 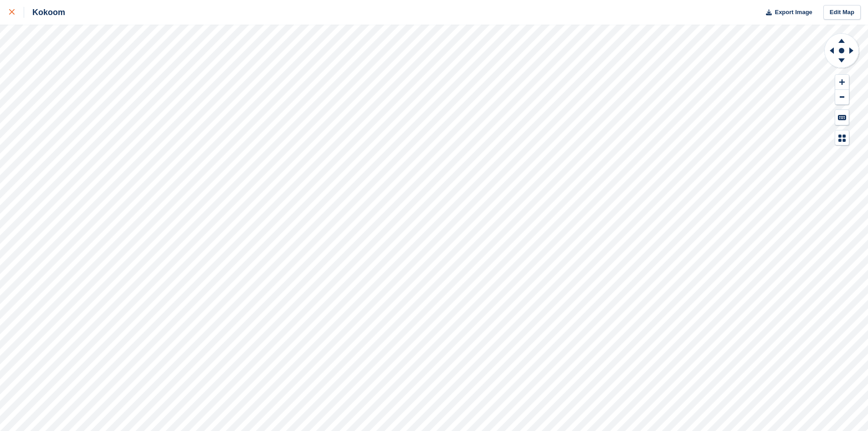 What do you see at coordinates (44, 12) in the screenshot?
I see `div: Kokoom` at bounding box center [44, 12].